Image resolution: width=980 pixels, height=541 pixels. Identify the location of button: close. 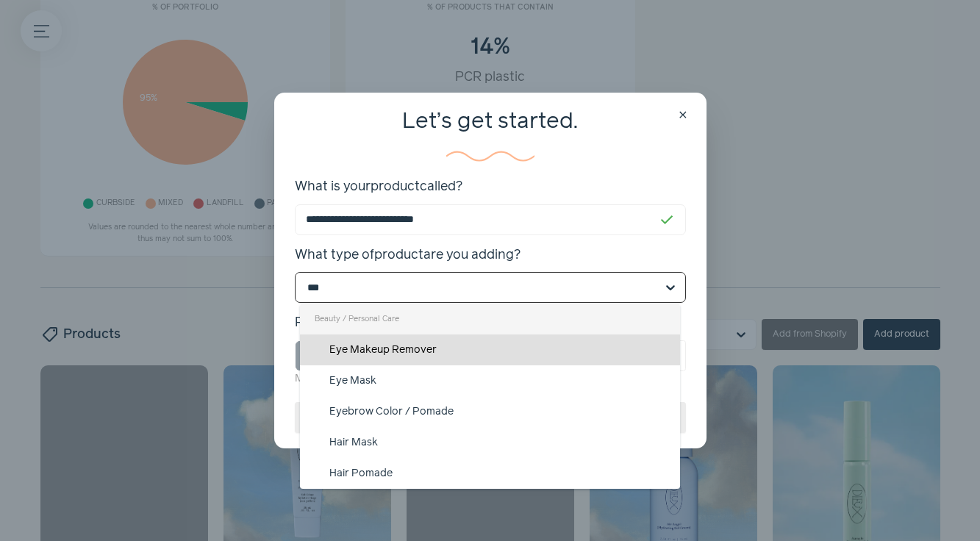
(683, 115).